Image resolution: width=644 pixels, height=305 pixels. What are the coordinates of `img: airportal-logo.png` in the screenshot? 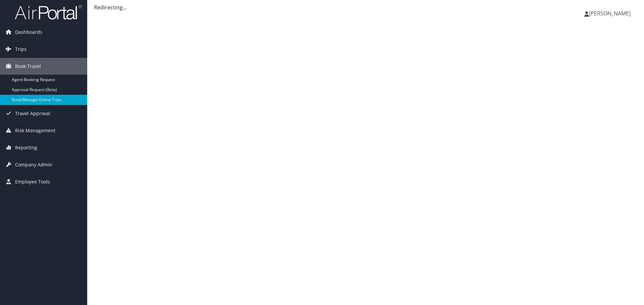 It's located at (48, 12).